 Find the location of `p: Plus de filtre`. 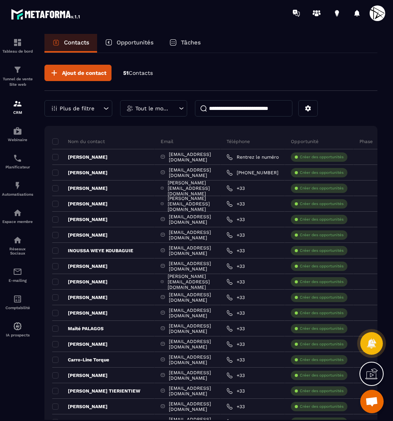

p: Plus de filtre is located at coordinates (77, 108).